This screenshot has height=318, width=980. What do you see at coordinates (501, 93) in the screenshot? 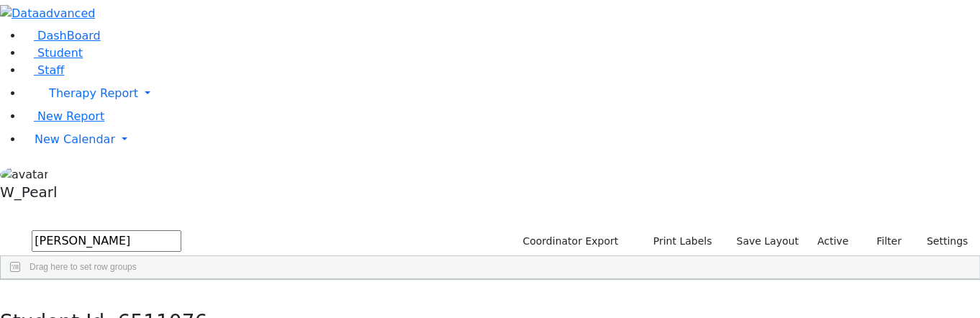
I see `a: Therapy Report` at bounding box center [501, 93].